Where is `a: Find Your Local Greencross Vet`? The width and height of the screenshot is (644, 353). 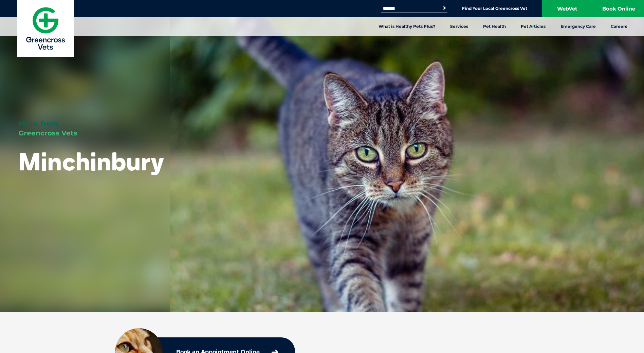 a: Find Your Local Greencross Vet is located at coordinates (494, 9).